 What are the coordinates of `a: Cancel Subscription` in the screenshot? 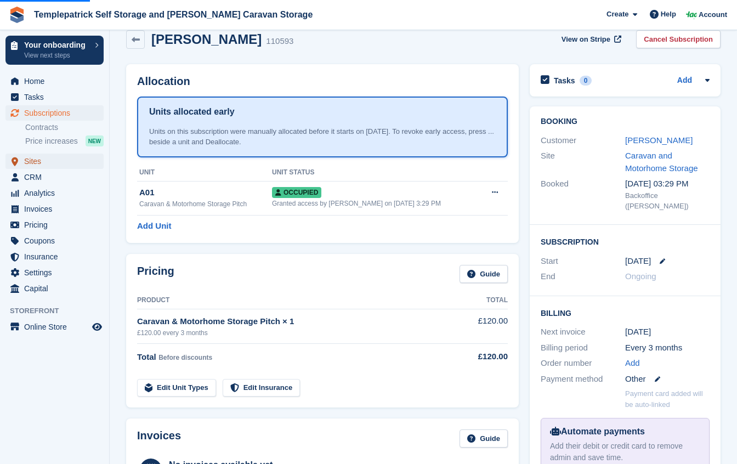 It's located at (678, 39).